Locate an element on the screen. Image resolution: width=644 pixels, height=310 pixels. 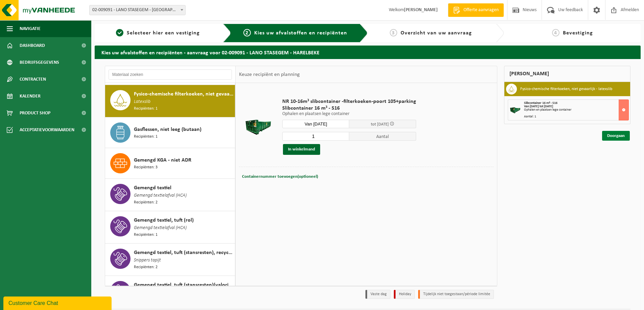
span: 2 is located at coordinates (247, 33).